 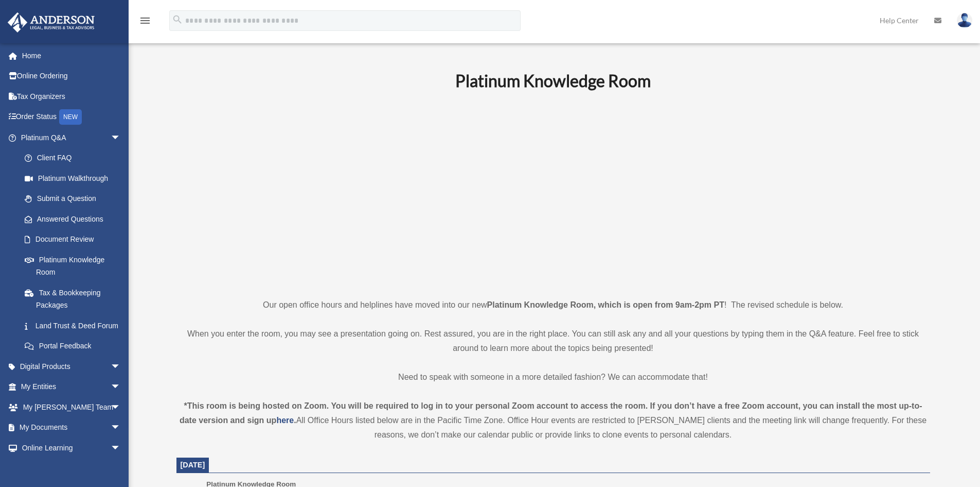 I want to click on div: NEW, so click(x=70, y=116).